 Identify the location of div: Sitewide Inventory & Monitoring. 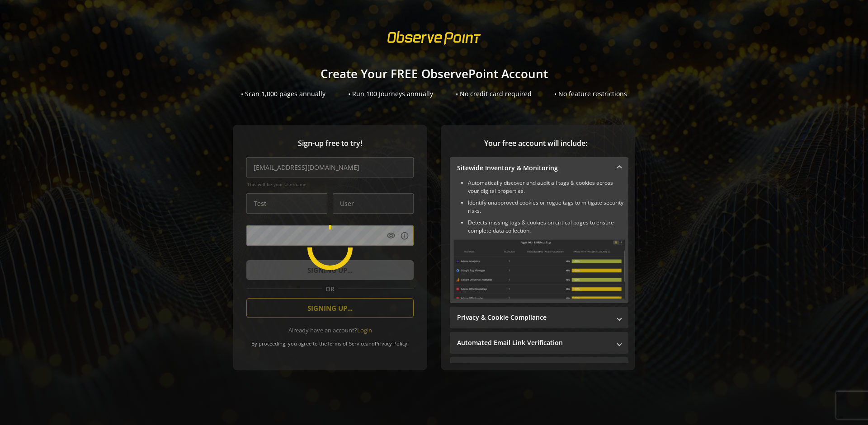
(539, 241).